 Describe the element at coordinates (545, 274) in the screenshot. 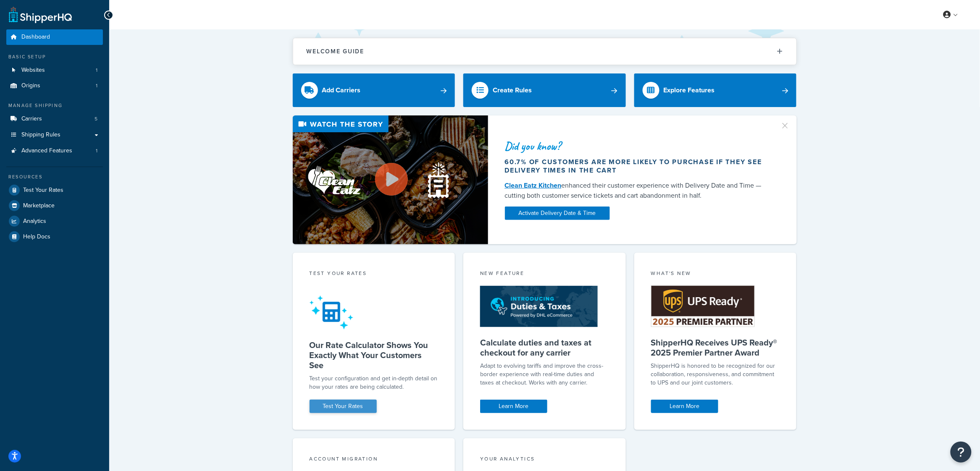

I see `div: New Feature` at that location.